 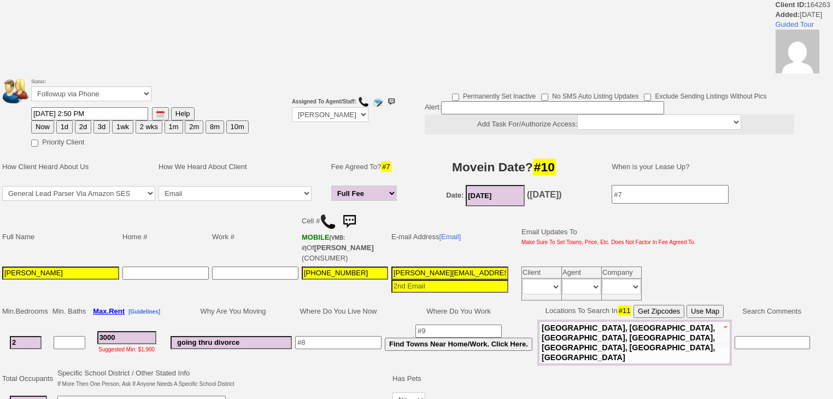 What do you see at coordinates (608, 242) in the screenshot?
I see `font: Make Sure To Set Towns, Price, Etc. Does Not Factor In Fee Agreed To.` at bounding box center [608, 242].